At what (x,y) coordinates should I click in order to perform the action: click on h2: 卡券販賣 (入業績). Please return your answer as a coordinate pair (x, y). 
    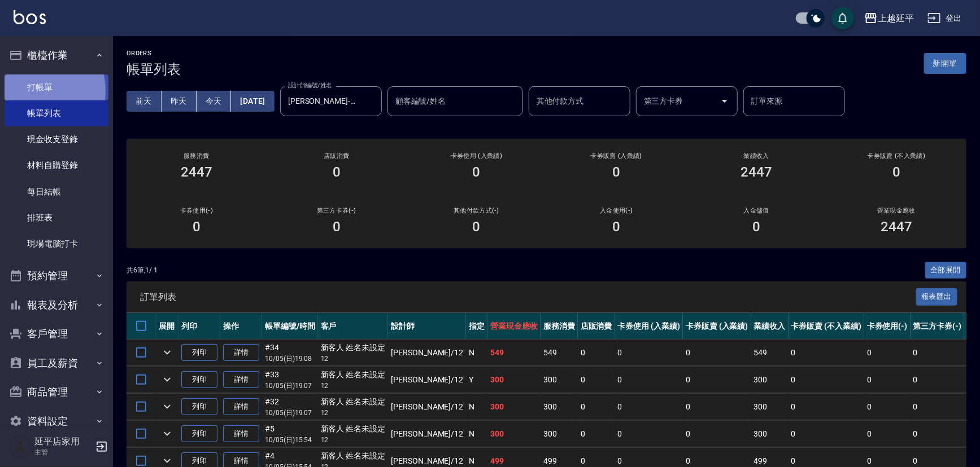
    Looking at the image, I should click on (616, 156).